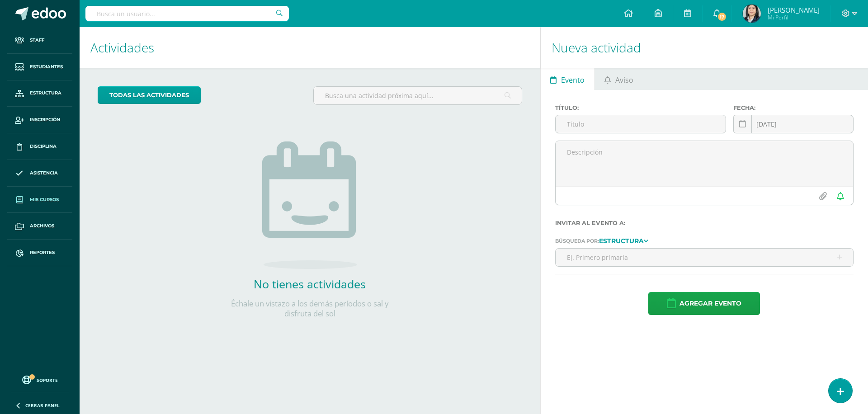 Image resolution: width=868 pixels, height=414 pixels. What do you see at coordinates (418, 96) in the screenshot?
I see `input: Busca una actividad próxima aquí...` at bounding box center [418, 96].